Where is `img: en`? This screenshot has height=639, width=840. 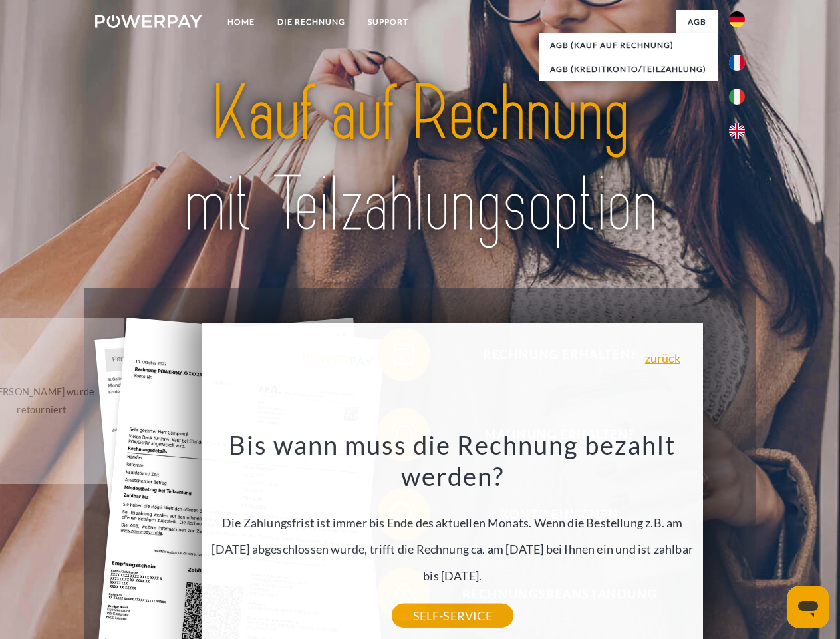 img: en is located at coordinates (737, 131).